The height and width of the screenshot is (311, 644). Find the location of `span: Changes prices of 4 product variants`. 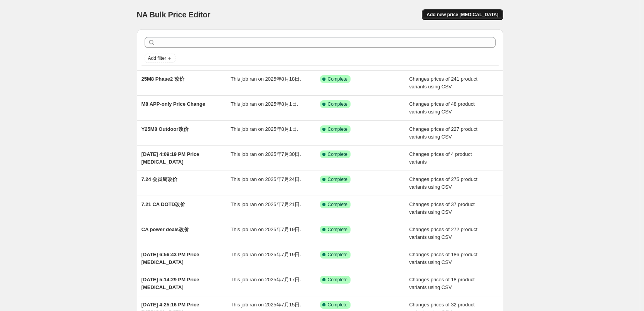

span: Changes prices of 4 product variants is located at coordinates (440, 158).